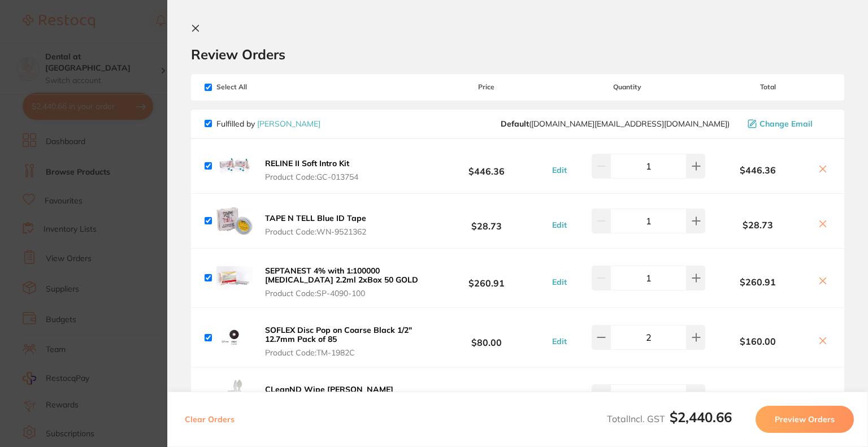  I want to click on span: Quantity, so click(627, 87).